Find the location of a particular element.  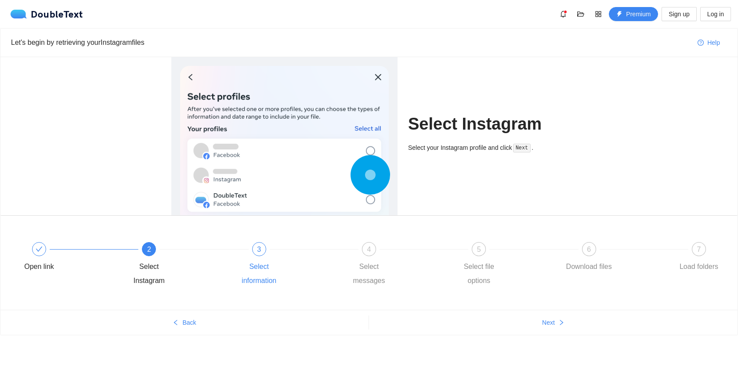

a: logoDoubleText is located at coordinates (47, 14).